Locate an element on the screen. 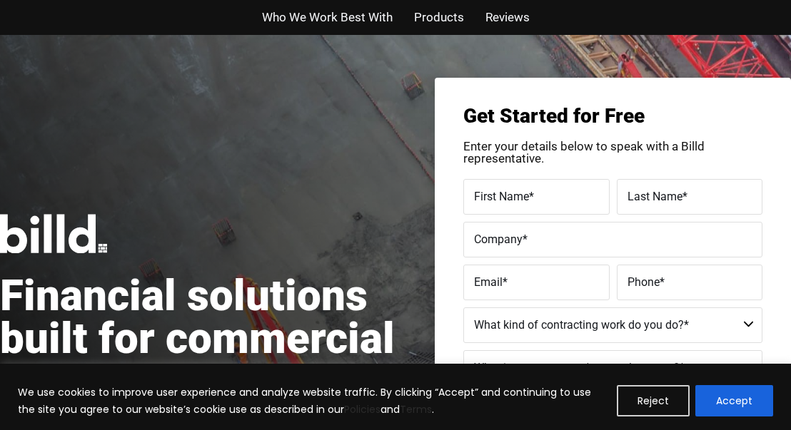 This screenshot has height=430, width=791. a: Reviews is located at coordinates (508, 17).